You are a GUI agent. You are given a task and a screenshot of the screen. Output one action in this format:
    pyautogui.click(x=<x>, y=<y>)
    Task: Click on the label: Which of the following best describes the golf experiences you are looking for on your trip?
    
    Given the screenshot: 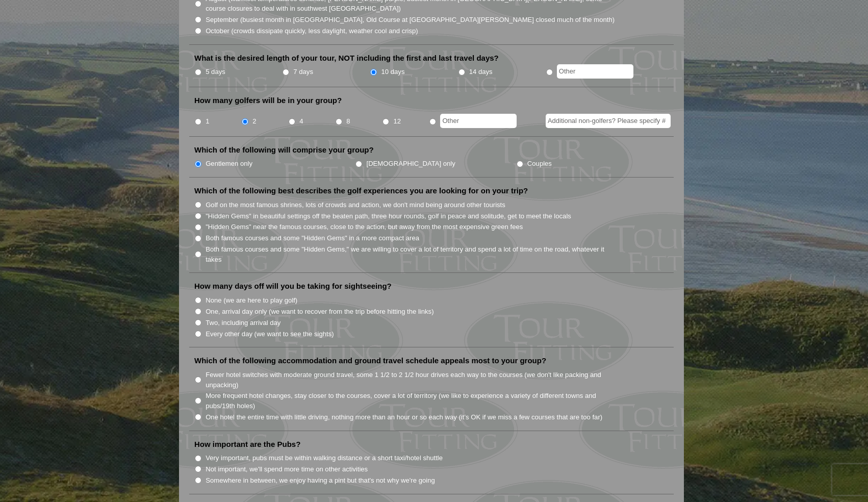 What is the action you would take?
    pyautogui.click(x=361, y=191)
    